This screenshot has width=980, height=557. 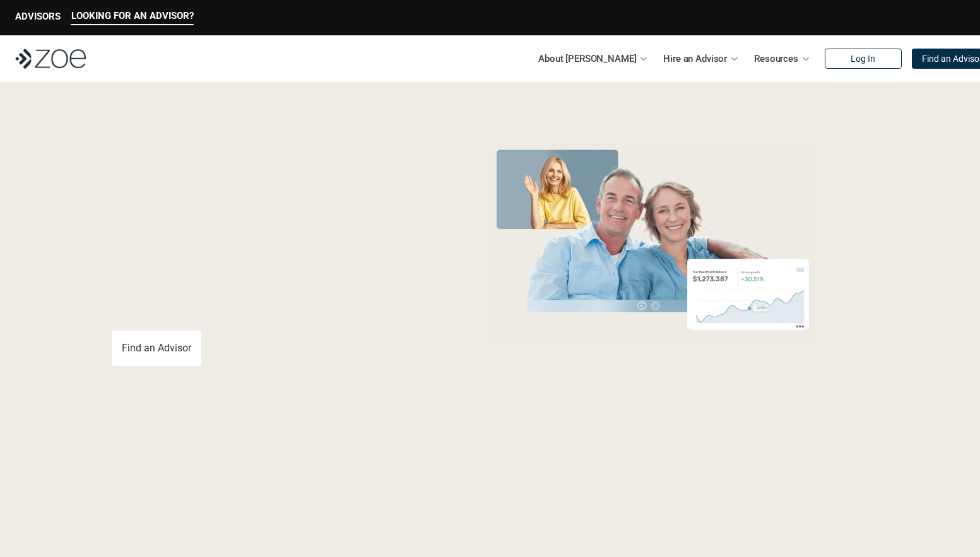 What do you see at coordinates (252, 163) in the screenshot?
I see `span: Grow Your Wealth` at bounding box center [252, 163].